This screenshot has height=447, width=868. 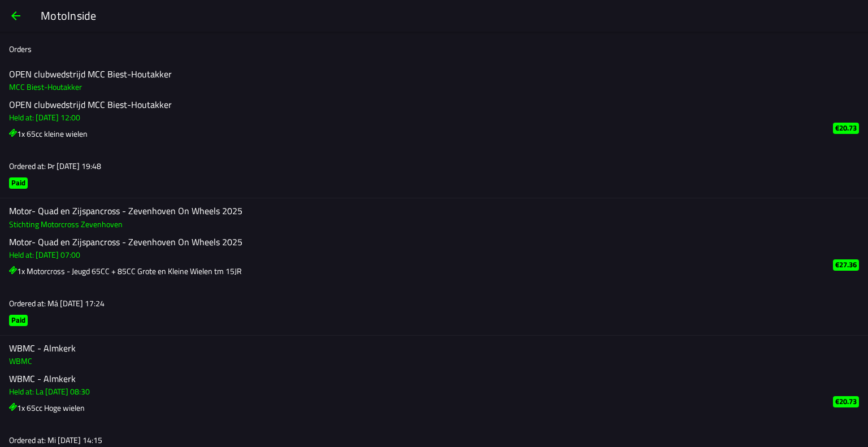 What do you see at coordinates (20, 49) in the screenshot?
I see `ion-label: Orders` at bounding box center [20, 49].